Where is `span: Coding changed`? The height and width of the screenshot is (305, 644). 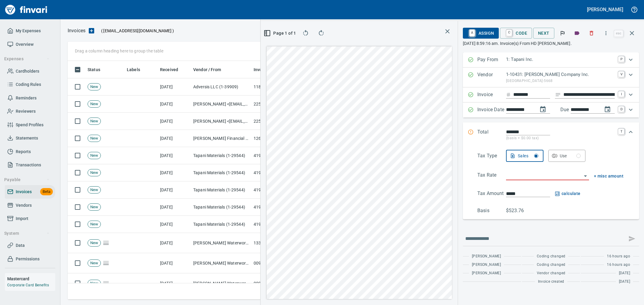
span: Coding changed is located at coordinates (551, 265).